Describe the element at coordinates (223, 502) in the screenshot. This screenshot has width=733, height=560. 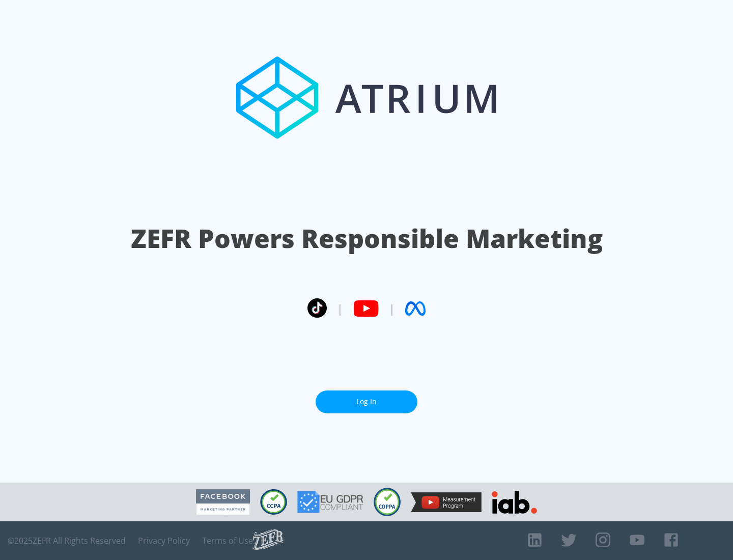
I see `img: Facebook Marketing Partner` at that location.